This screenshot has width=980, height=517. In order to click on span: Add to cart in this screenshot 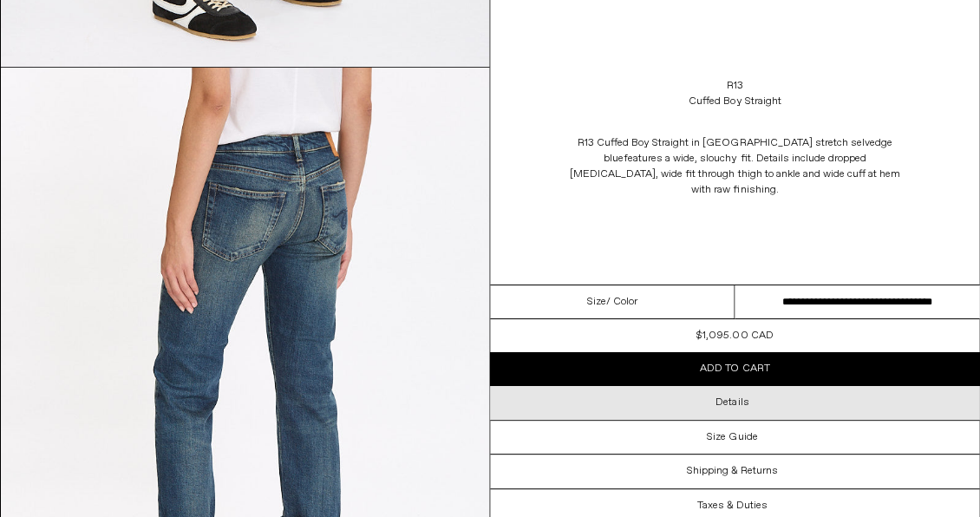, I will do `click(735, 369)`.